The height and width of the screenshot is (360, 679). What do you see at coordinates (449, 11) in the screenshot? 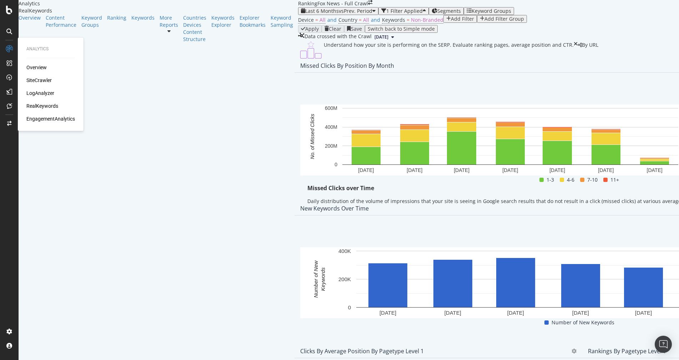
I see `span: Segments` at bounding box center [449, 11].